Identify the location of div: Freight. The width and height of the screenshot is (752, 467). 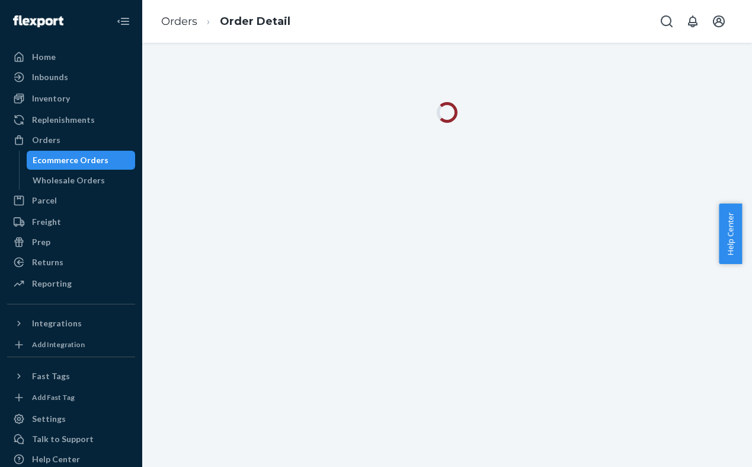
(46, 222).